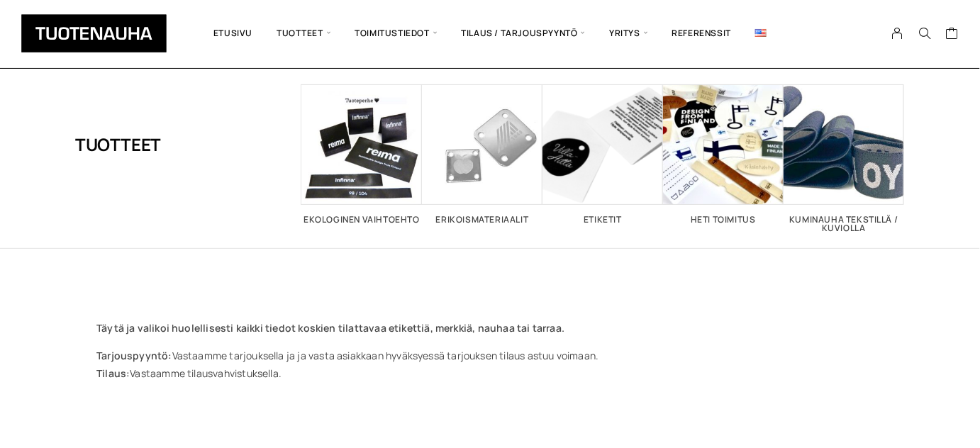 This screenshot has width=980, height=448. Describe the element at coordinates (897, 34) in the screenshot. I see `a: My Account` at that location.